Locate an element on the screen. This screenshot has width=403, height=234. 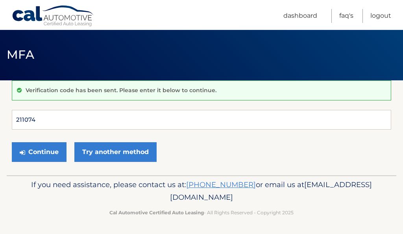
input: Verification Code is located at coordinates (202, 120).